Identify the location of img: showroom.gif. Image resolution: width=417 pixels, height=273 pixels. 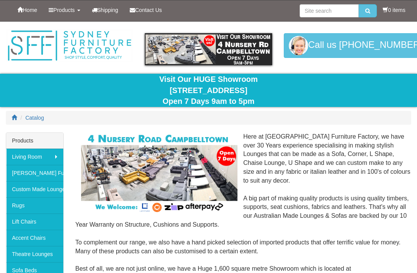
(208, 49).